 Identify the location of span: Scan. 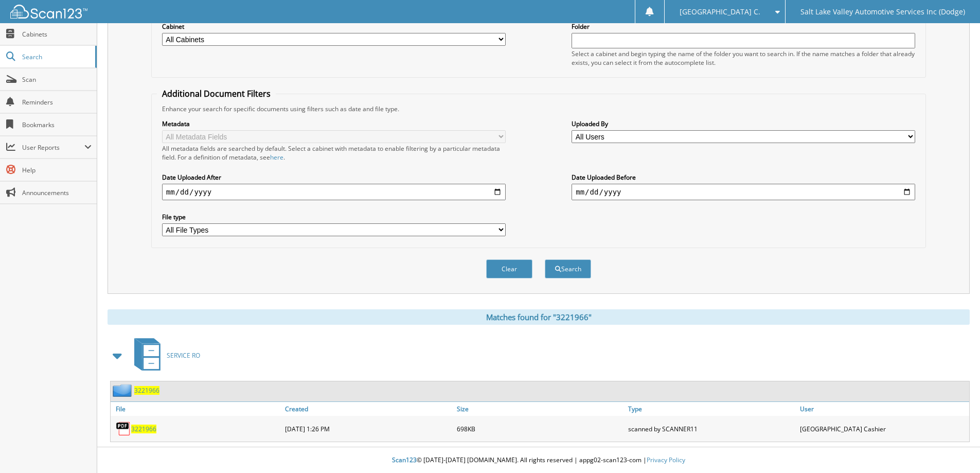
(57, 79).